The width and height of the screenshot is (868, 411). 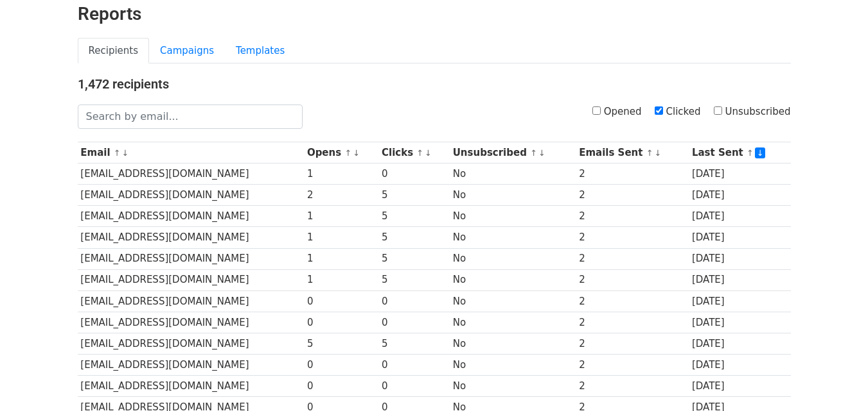 I want to click on a: Templates, so click(x=260, y=51).